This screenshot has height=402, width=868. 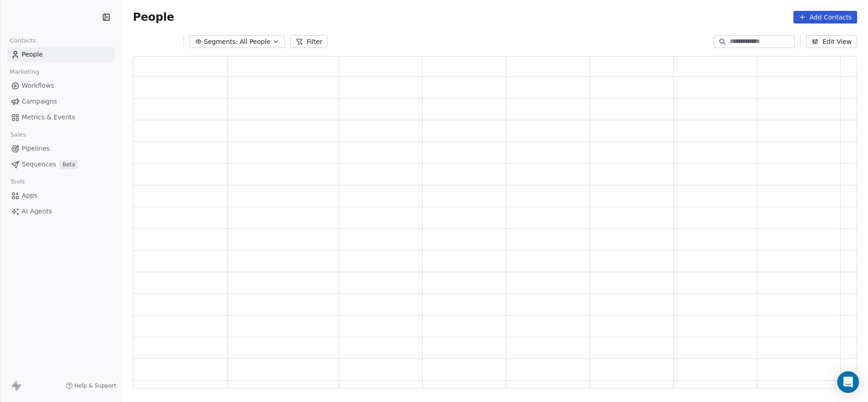 What do you see at coordinates (61, 101) in the screenshot?
I see `a: Campaigns` at bounding box center [61, 101].